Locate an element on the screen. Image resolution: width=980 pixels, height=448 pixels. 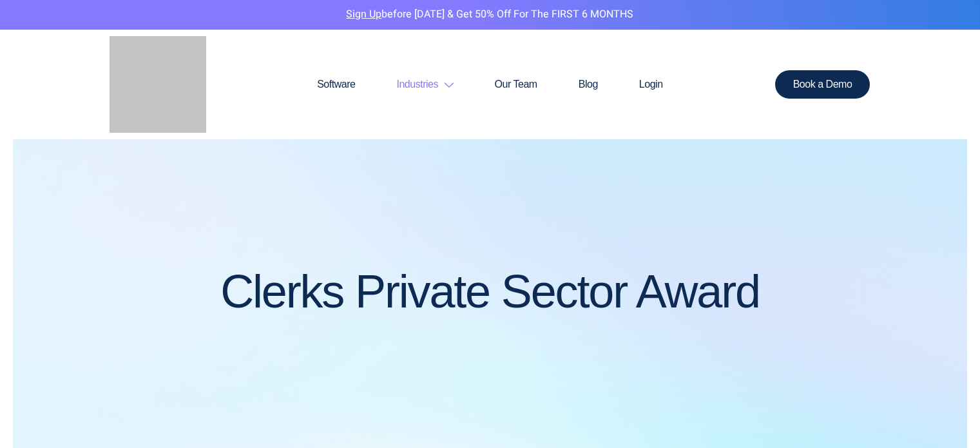
a: Login is located at coordinates (651, 85).